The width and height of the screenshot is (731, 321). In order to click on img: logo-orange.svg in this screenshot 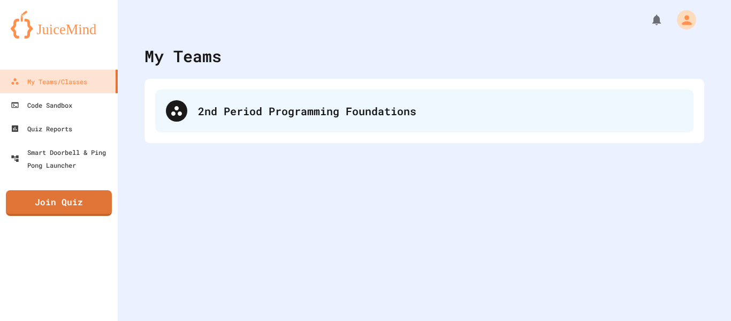, I will do `click(59, 25)`.